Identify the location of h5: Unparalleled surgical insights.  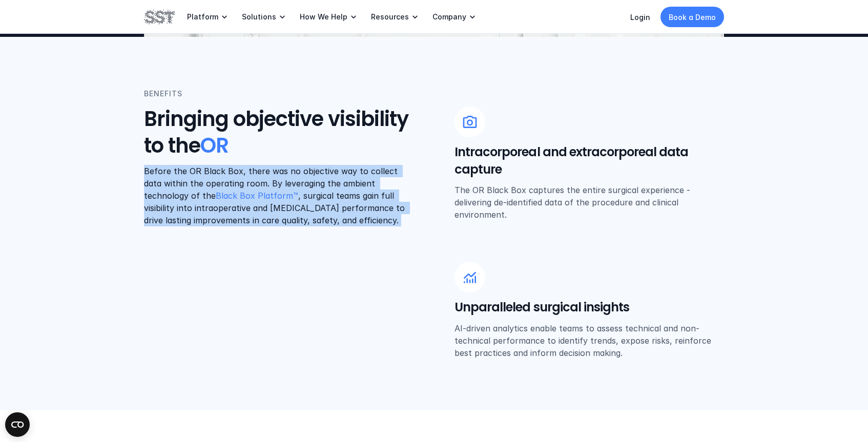
(589, 308).